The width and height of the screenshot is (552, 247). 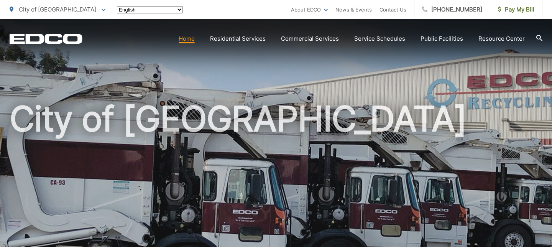 What do you see at coordinates (46, 39) in the screenshot?
I see `a: EDCD logo. Return to the homepage.` at bounding box center [46, 39].